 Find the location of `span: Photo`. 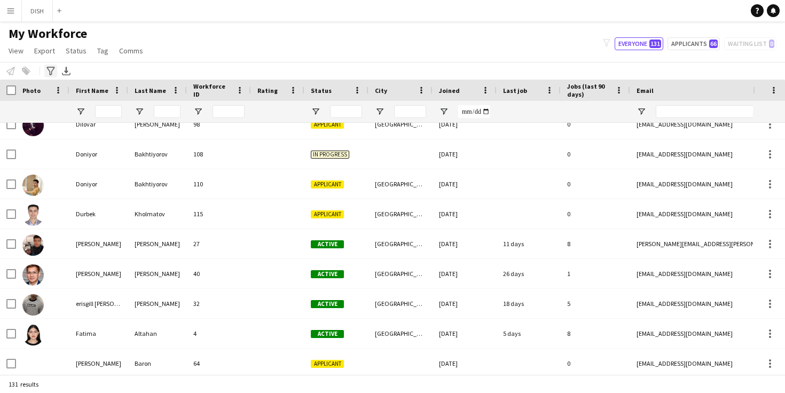

span: Photo is located at coordinates (31, 90).